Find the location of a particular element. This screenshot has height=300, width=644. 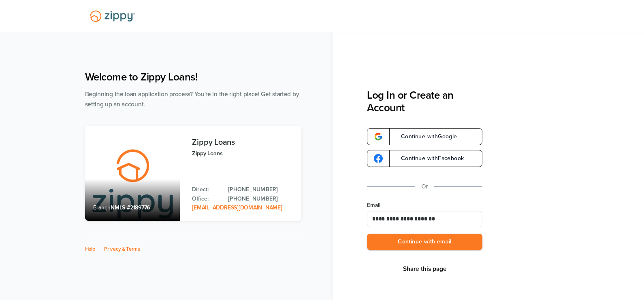

a: Help is located at coordinates (90, 249).